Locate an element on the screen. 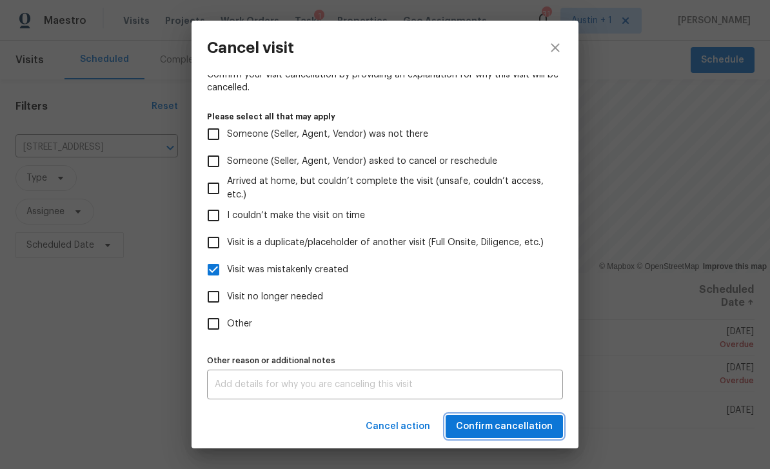 The height and width of the screenshot is (469, 770). label: Other reason or additional notes is located at coordinates (385, 361).